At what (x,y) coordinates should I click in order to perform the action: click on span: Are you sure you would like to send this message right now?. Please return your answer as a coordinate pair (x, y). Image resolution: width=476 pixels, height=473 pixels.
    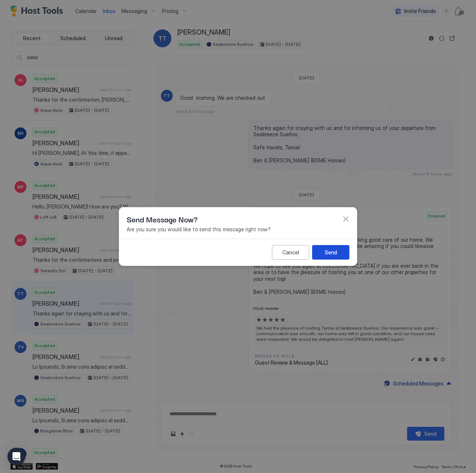
    Looking at the image, I should click on (238, 229).